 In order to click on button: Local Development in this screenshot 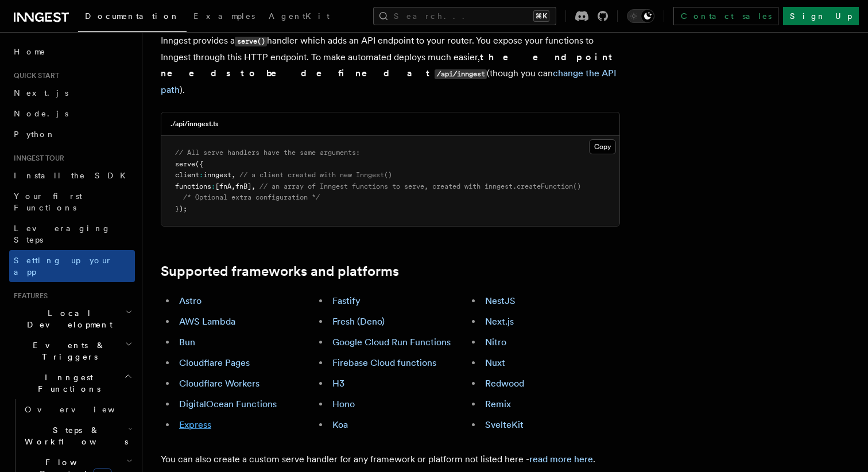, I will do `click(72, 319)`.